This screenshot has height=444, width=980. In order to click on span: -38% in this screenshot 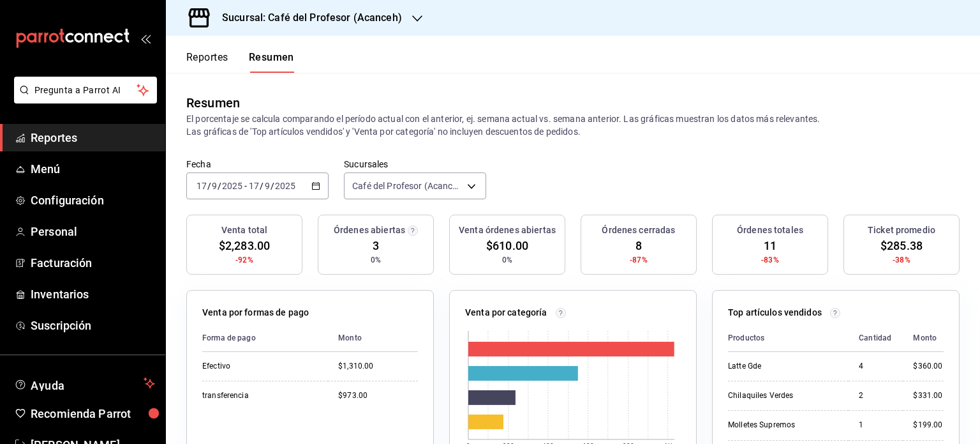, I will do `click(902, 260)`.